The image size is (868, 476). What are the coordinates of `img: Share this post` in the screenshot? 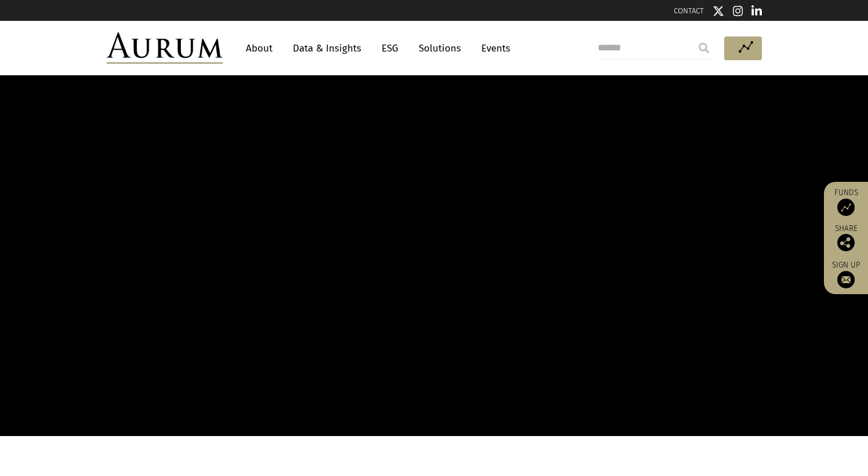 It's located at (846, 243).